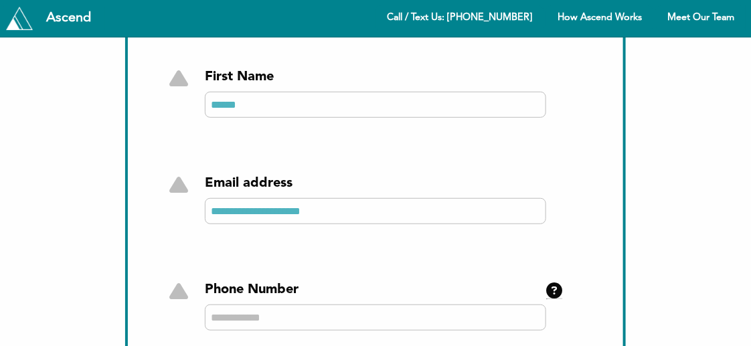 The image size is (751, 346). Describe the element at coordinates (600, 18) in the screenshot. I see `a: How Ascend Works` at that location.